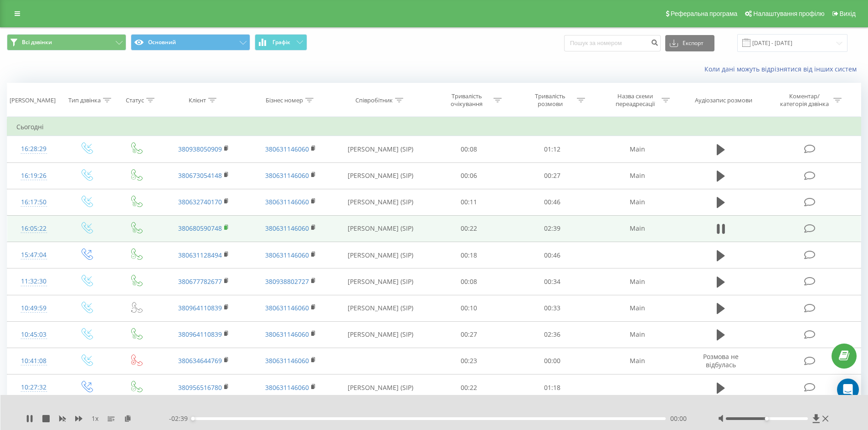  Describe the element at coordinates (721, 361) in the screenshot. I see `span: Розмова не відбулась` at that location.